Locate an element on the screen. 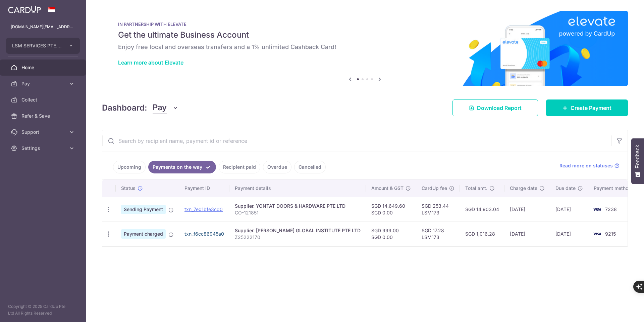 This screenshot has height=322, width=644. img: Renovation banner is located at coordinates (365, 48).